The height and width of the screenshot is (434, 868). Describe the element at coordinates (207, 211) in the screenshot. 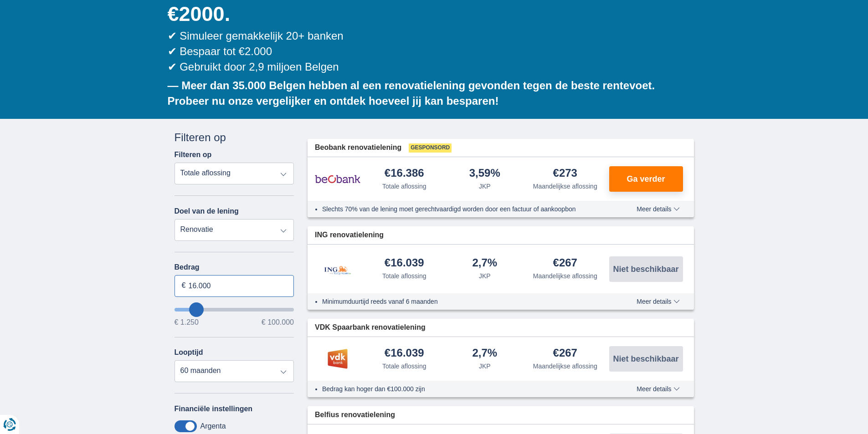

I see `label: Doel van de lening` at that location.